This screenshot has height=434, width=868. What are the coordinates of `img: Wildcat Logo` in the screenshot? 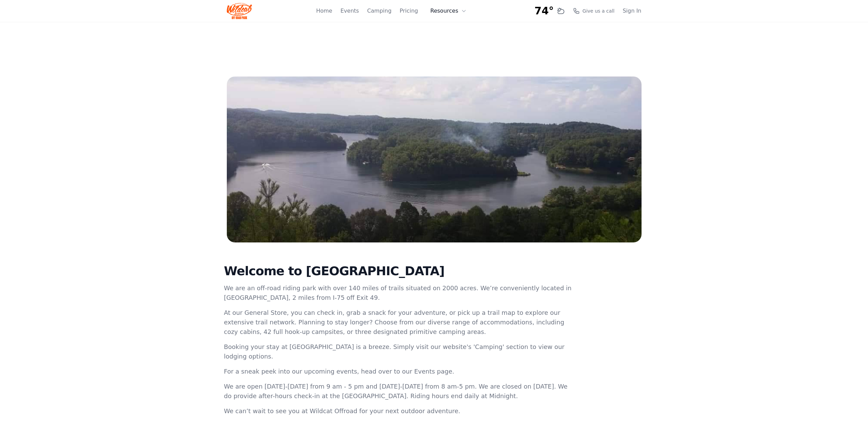 It's located at (239, 11).